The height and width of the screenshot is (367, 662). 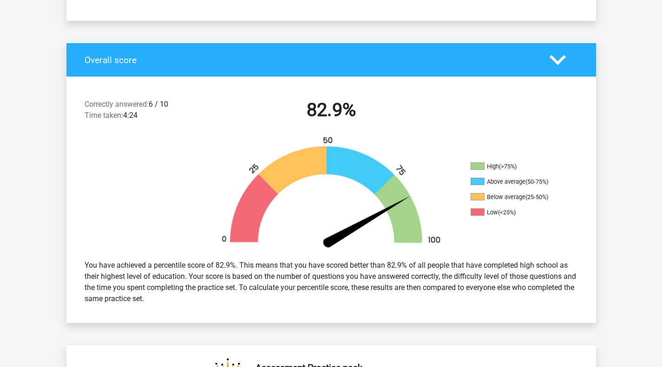 I want to click on div: 6 / 10 4:24, so click(x=141, y=112).